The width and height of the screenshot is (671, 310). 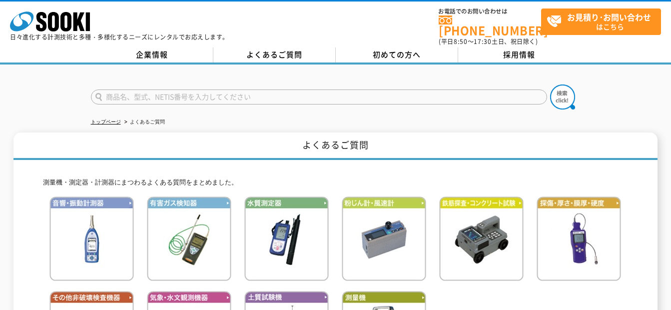 I want to click on h1: よくあるご質問, so click(x=335, y=146).